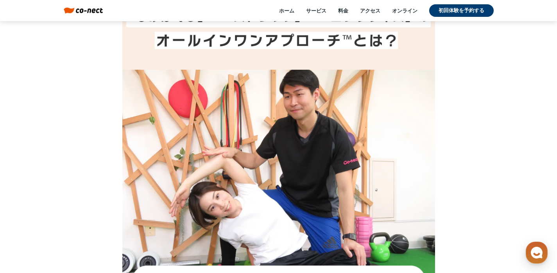 This screenshot has width=557, height=273. What do you see at coordinates (370, 11) in the screenshot?
I see `a: アクセス` at bounding box center [370, 11].